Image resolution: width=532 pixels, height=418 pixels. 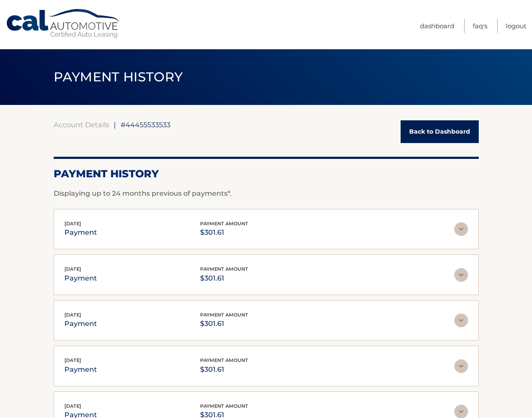 What do you see at coordinates (516, 26) in the screenshot?
I see `a: Logout` at bounding box center [516, 26].